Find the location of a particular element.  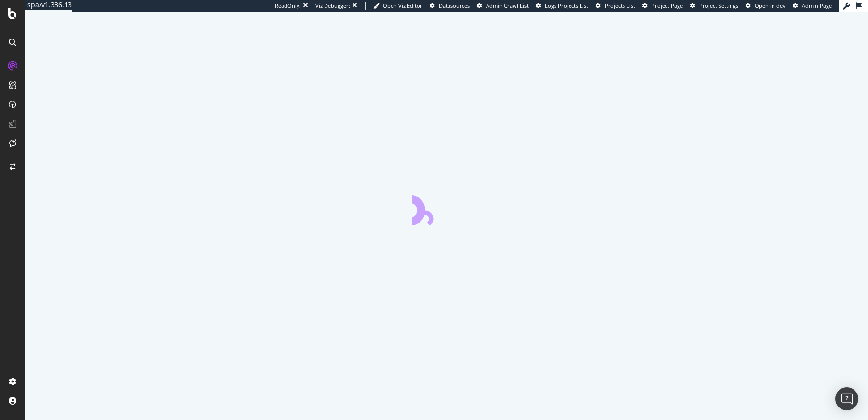

a: Datasources is located at coordinates (449, 6).